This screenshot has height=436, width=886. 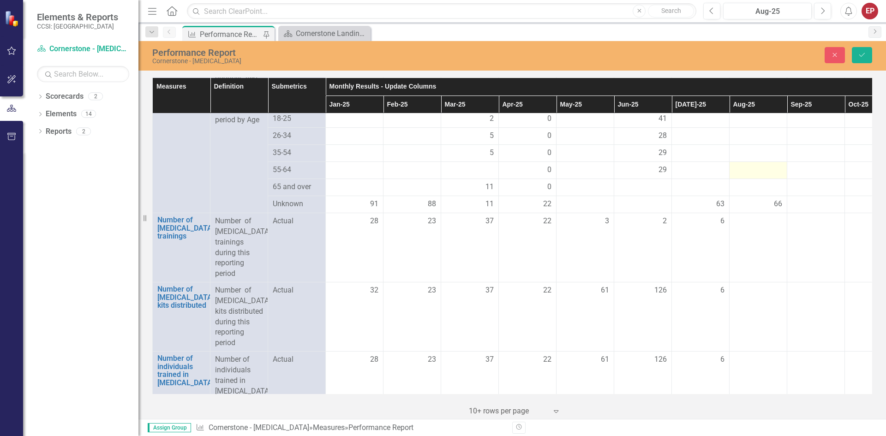 What do you see at coordinates (61, 114) in the screenshot?
I see `a: Elements` at bounding box center [61, 114].